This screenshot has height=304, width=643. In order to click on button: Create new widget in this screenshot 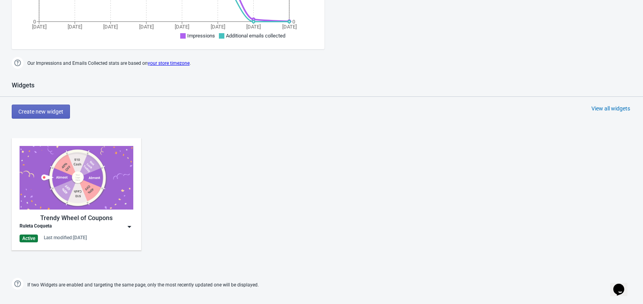, I will do `click(41, 112)`.